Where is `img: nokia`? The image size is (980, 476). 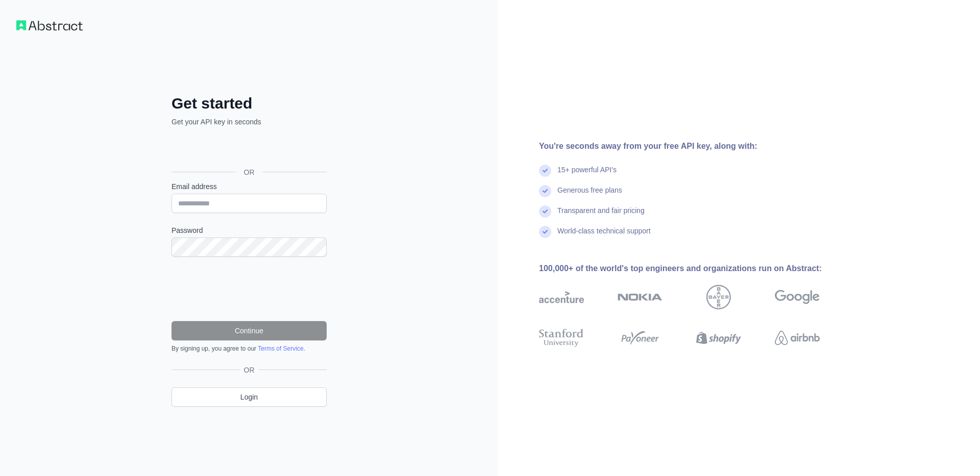 img: nokia is located at coordinates (640, 297).